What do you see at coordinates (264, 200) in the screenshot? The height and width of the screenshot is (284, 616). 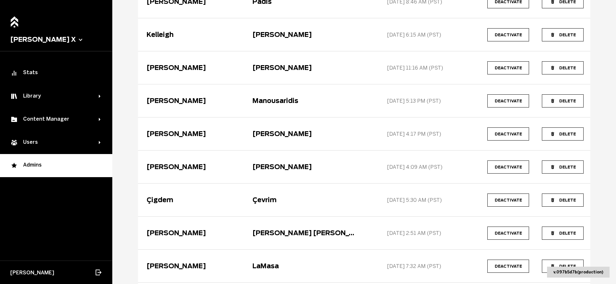 I see `div: Çevrim` at bounding box center [264, 200].